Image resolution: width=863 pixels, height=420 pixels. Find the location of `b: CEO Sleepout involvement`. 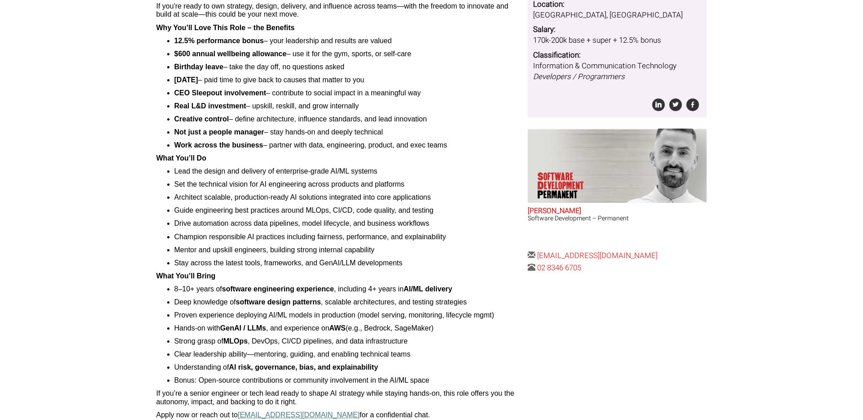

b: CEO Sleepout involvement is located at coordinates (220, 93).